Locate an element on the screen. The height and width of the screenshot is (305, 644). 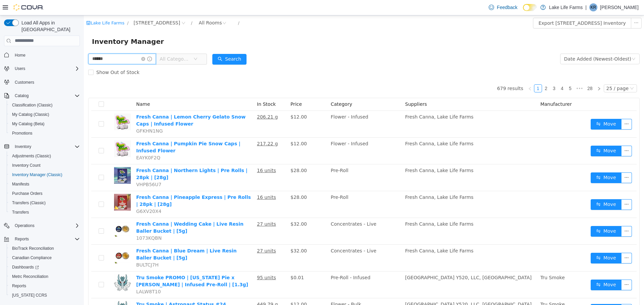
td: Pre-Roll is located at coordinates (281, 162).